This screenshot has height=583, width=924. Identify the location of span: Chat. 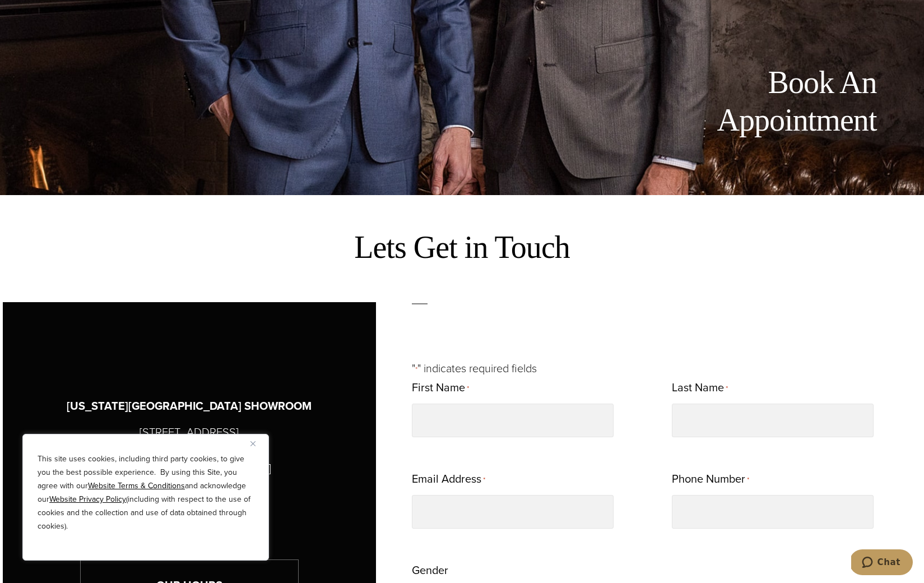
(38, 13).